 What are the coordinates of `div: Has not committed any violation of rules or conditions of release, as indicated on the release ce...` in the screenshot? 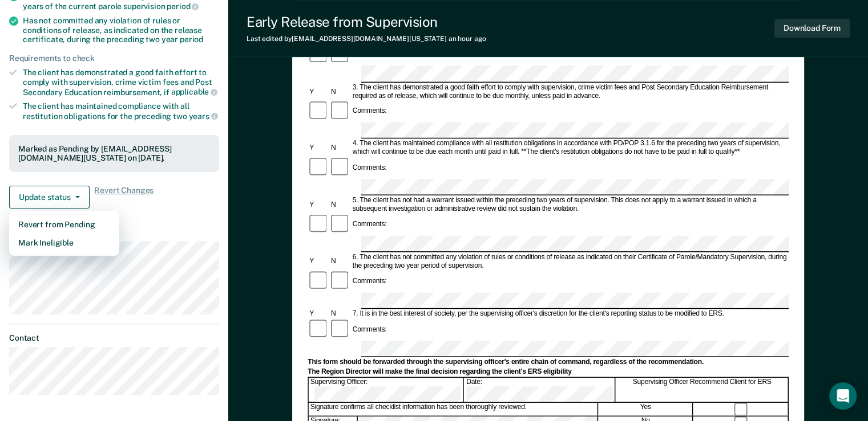 It's located at (121, 30).